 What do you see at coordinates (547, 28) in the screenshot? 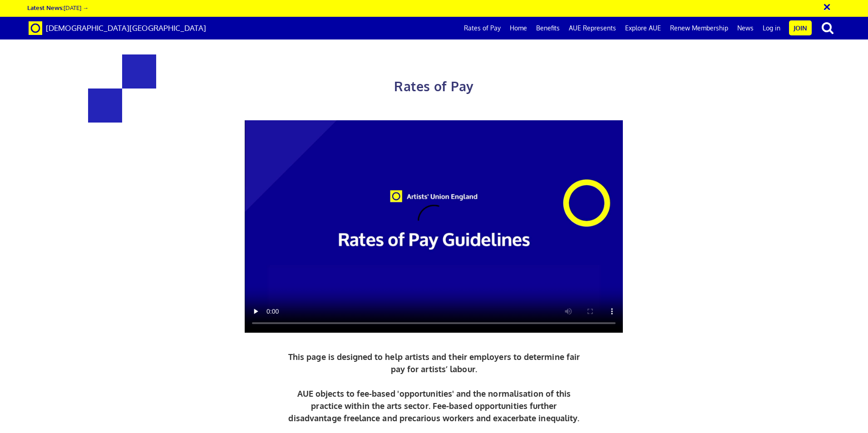
I see `a: Benefits` at bounding box center [547, 28].